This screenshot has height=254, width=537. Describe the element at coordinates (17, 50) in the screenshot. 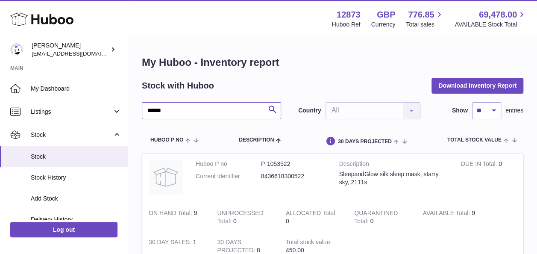

I see `img: tikhon.oleinikov@sleepandglow.com` at that location.